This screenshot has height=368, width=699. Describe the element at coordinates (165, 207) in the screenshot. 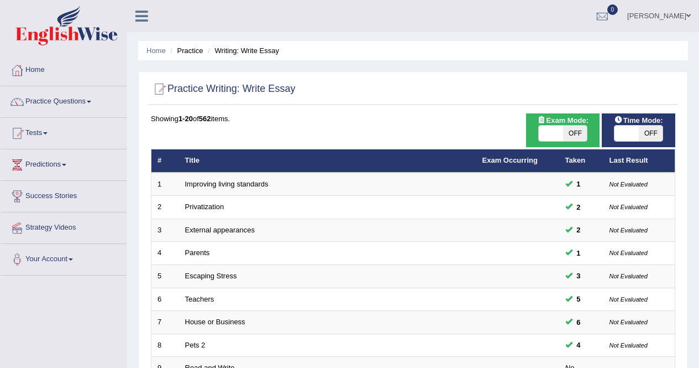

I see `td: 2` at that location.